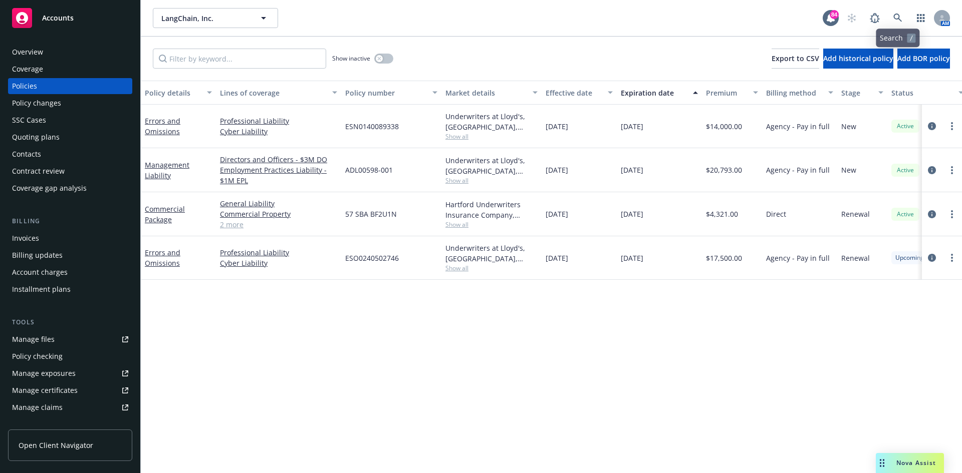 The image size is (962, 473). Describe the element at coordinates (70, 103) in the screenshot. I see `a: Policy changes` at that location.